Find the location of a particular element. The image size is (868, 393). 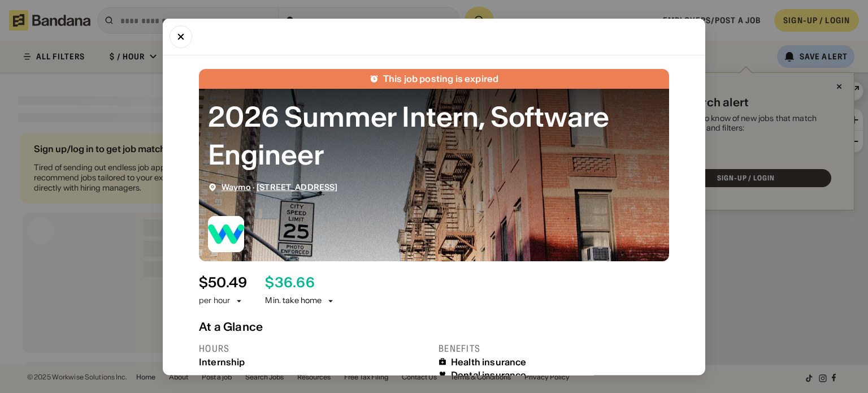

div: This job posting is expired is located at coordinates (441, 78).